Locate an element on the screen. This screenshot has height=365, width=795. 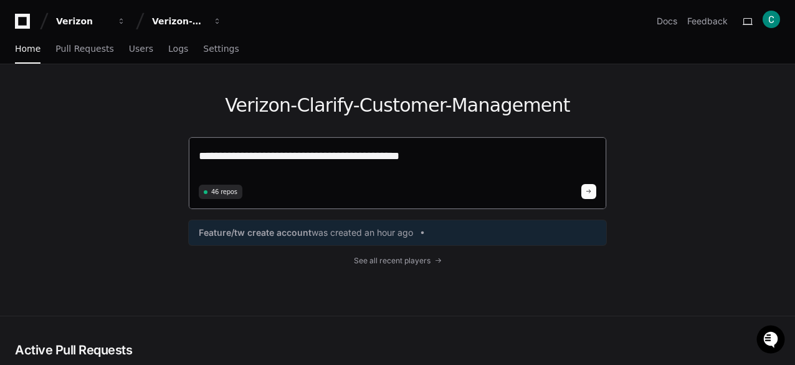
a: Logs is located at coordinates (178, 49).